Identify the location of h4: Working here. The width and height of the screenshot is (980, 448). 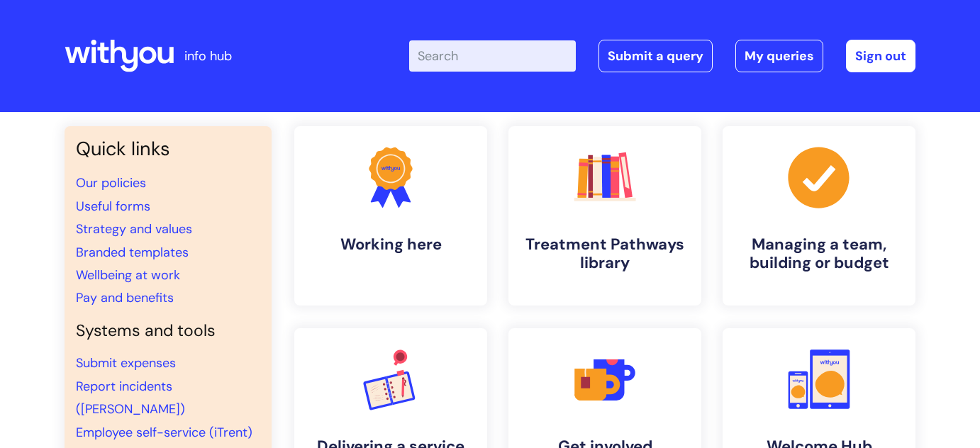
(391, 245).